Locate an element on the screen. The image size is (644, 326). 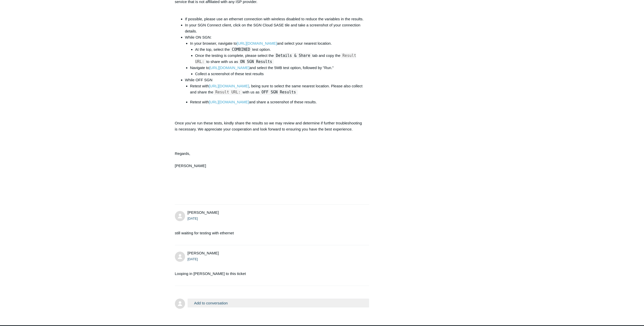
li: If possible, please use an ethernet connection with wireless disabled to reduce the variables in ... is located at coordinates (275, 19).